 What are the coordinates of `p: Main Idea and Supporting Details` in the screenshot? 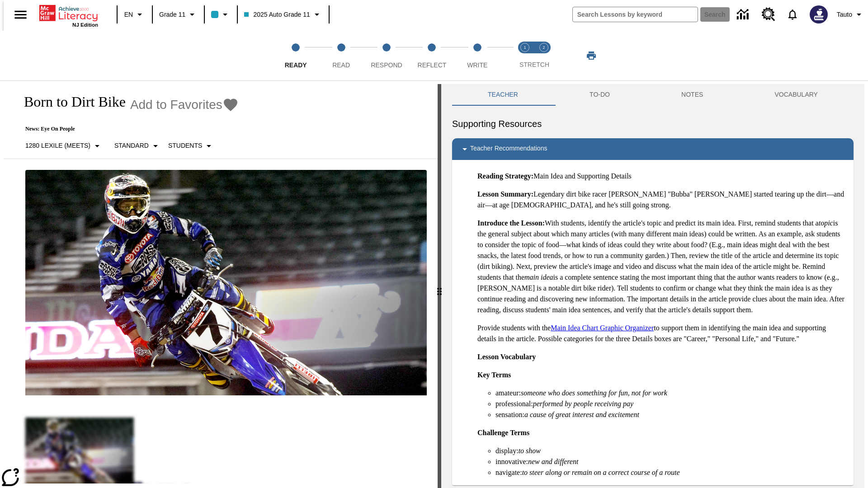 It's located at (662, 176).